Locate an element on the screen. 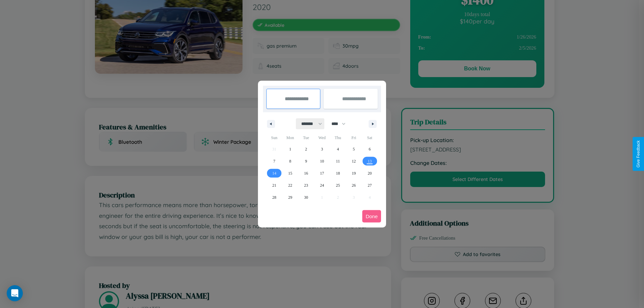 Image resolution: width=644 pixels, height=308 pixels. button: 5 is located at coordinates (354, 150).